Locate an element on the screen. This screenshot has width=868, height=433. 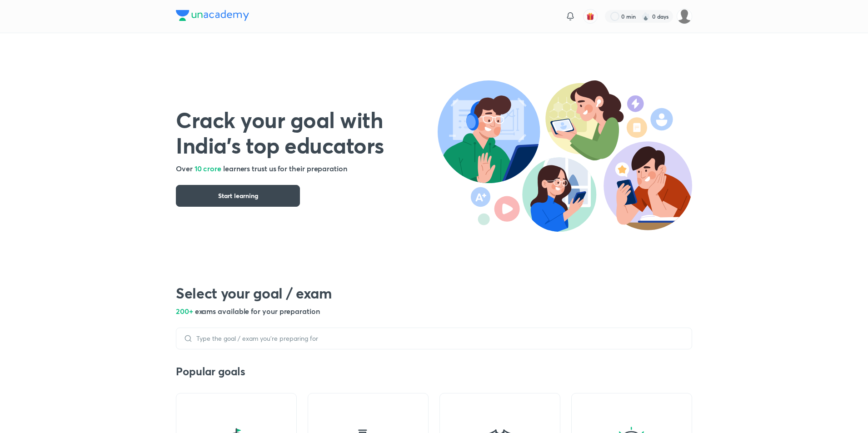
span: 10 crore is located at coordinates (208, 168).